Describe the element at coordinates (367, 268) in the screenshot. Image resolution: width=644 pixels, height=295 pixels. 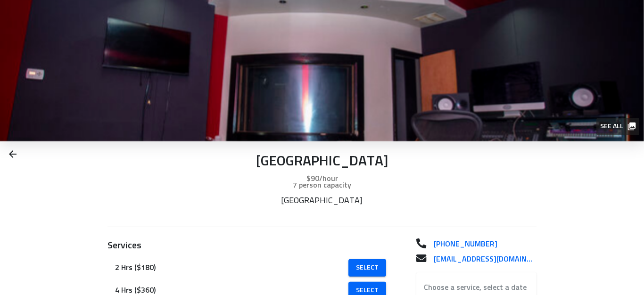
I see `a: Select` at that location.